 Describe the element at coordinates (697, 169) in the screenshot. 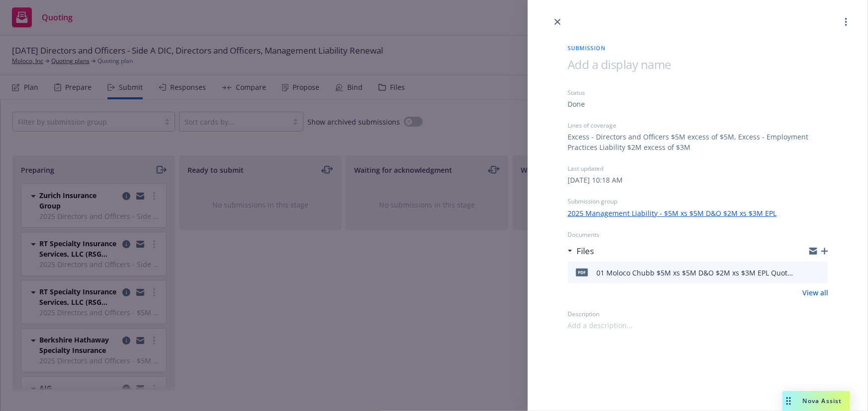

I see `div: Last updated` at that location.